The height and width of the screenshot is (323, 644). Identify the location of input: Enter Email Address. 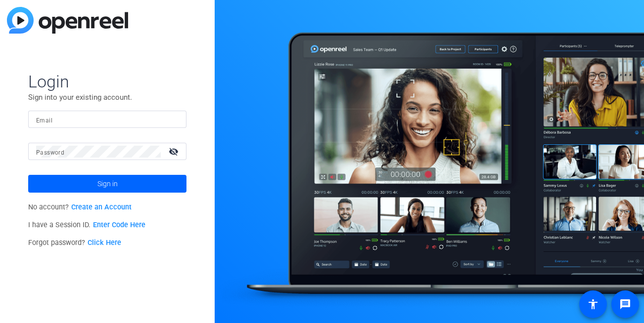
(107, 120).